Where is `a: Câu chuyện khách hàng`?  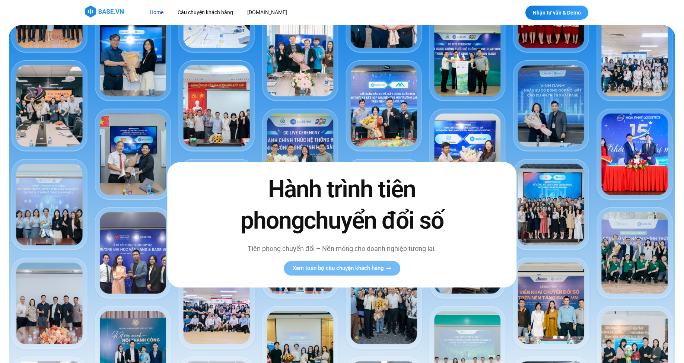
a: Câu chuyện khách hàng is located at coordinates (205, 12).